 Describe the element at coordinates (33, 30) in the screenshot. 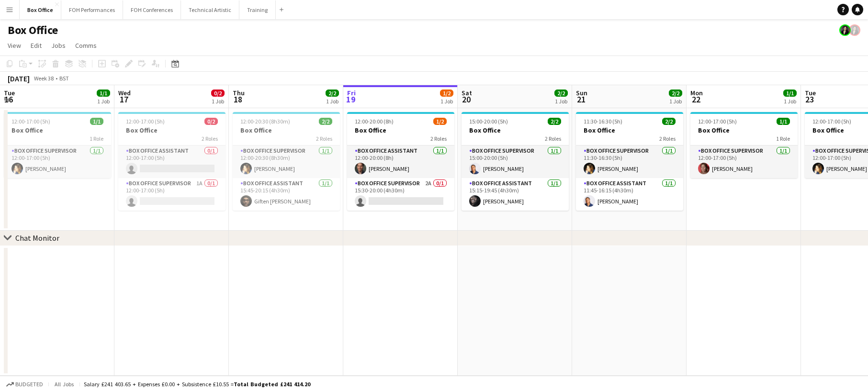

I see `h1: Box Office` at that location.